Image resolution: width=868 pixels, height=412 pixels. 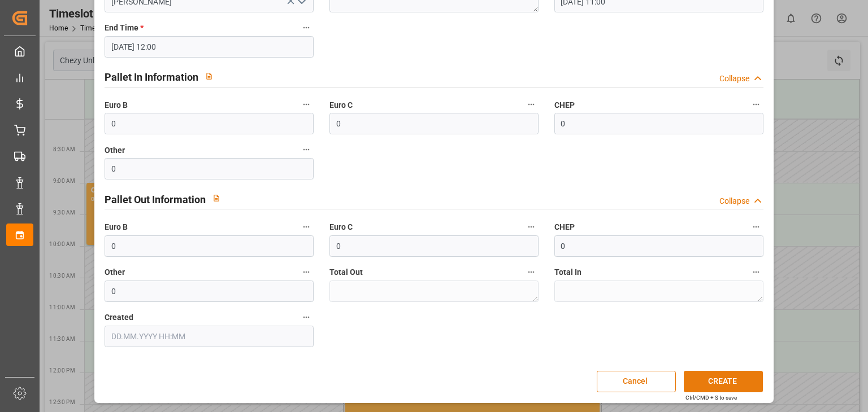 I want to click on div: Ctrl/CMD + S to save, so click(x=711, y=397).